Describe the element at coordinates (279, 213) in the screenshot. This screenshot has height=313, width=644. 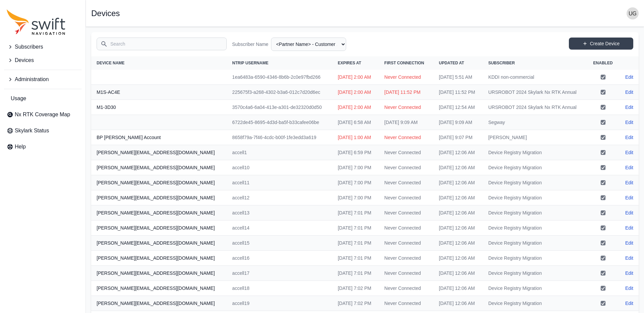
I see `td: accell13` at that location.